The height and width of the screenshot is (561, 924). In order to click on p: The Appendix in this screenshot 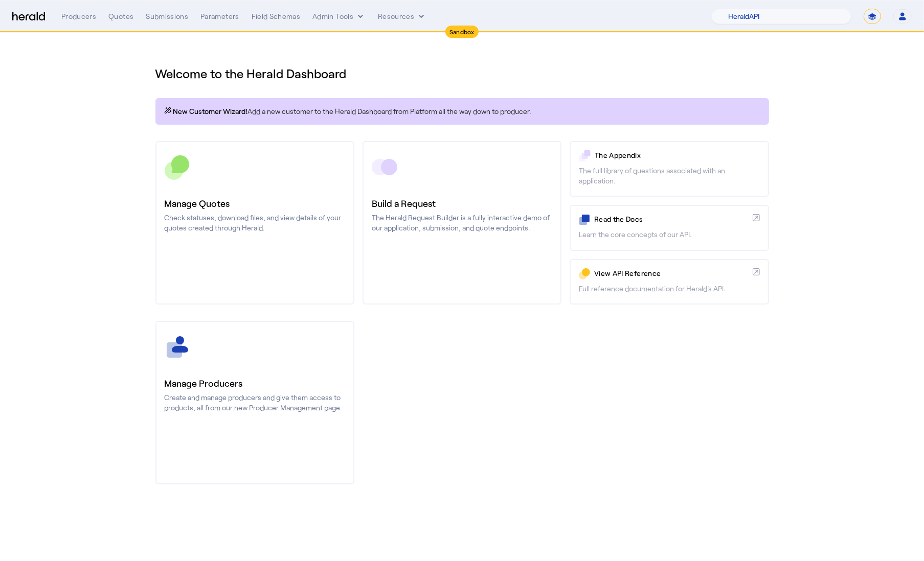, I will do `click(677, 156)`.